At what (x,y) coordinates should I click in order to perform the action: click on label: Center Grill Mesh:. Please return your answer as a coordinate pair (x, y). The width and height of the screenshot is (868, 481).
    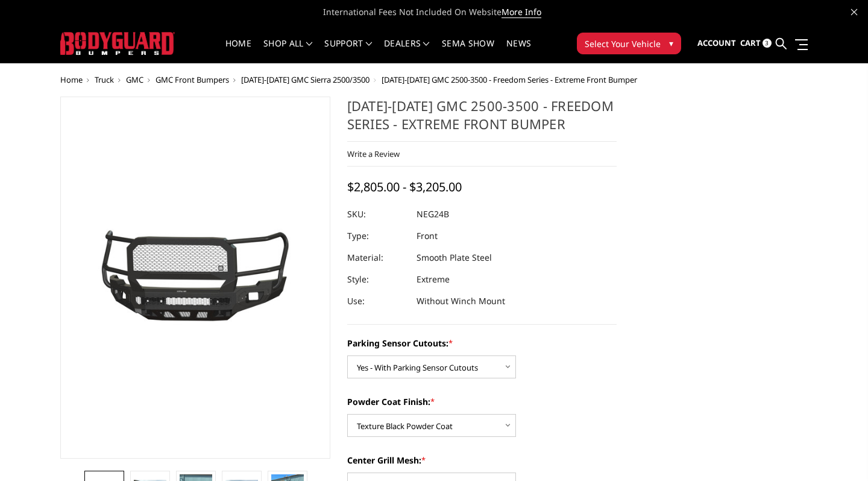
    Looking at the image, I should click on (482, 459).